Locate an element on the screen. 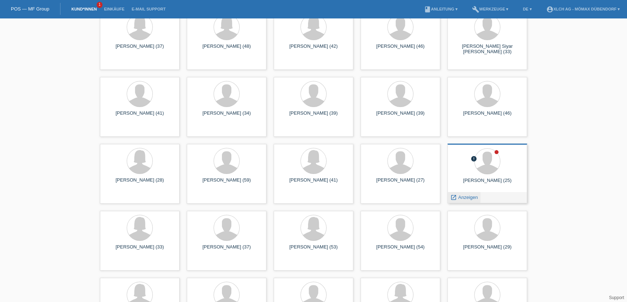 The height and width of the screenshot is (302, 627). a: Support is located at coordinates (616, 298).